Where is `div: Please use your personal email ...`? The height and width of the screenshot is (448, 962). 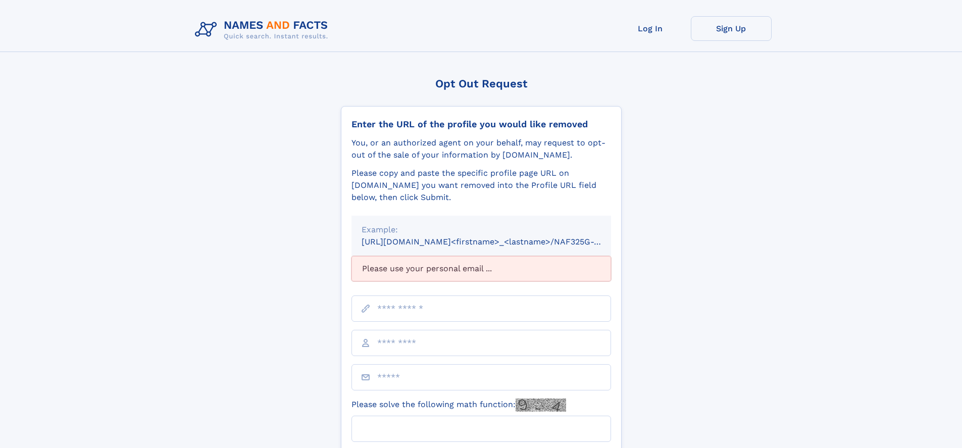 div: Please use your personal email ... is located at coordinates (481, 269).